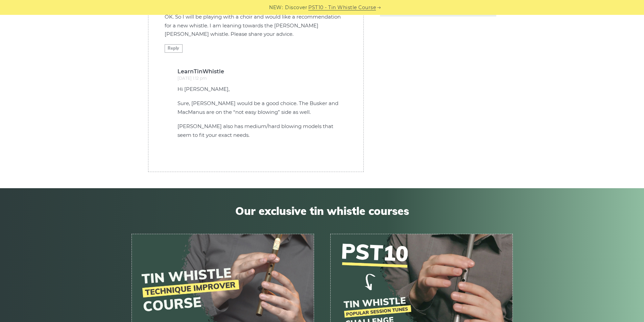  I want to click on span: NEW:, so click(276, 7).